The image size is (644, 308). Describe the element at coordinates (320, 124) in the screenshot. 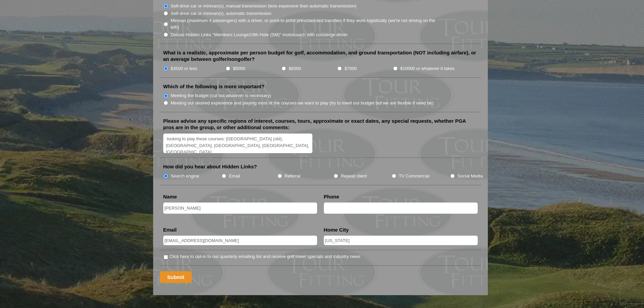

I see `label: Please advise any specific regions of interest, courses, tours, approximate or exact dates, any s...` at that location.